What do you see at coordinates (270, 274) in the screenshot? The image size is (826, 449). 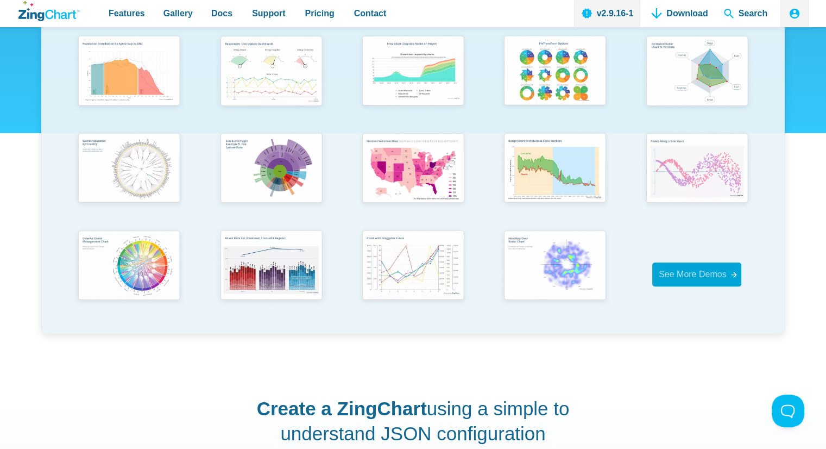 I see `a: Mixed Data Set (Clustered, Stacked, and Regular)` at bounding box center [270, 274].